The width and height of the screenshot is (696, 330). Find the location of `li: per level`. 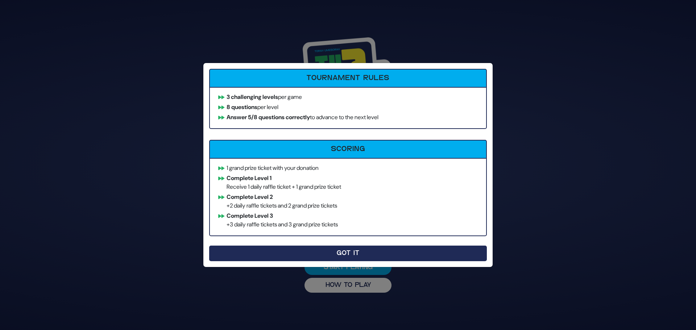

li: per level is located at coordinates (348, 107).